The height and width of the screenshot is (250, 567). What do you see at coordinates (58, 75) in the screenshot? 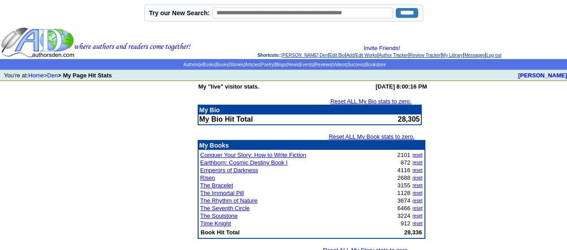
I see `font: You're at: >` at bounding box center [58, 75].